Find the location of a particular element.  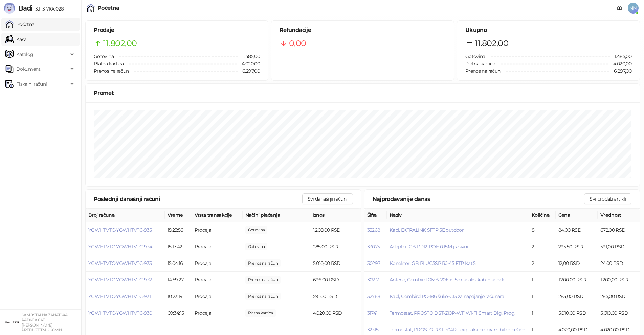

td: 591,00 RSD is located at coordinates (336, 296).